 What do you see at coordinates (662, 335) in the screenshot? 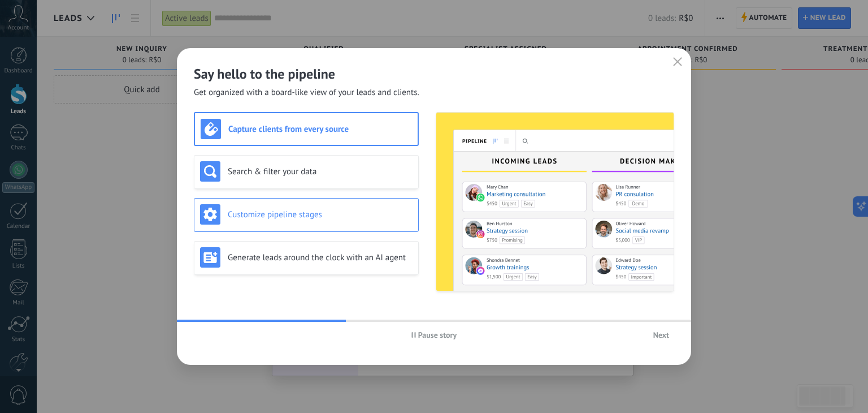
I see `span: Next` at bounding box center [662, 335].